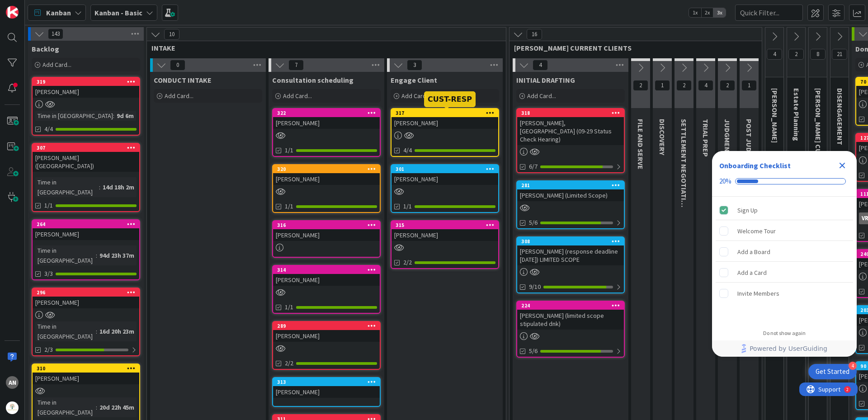 The image size is (868, 420). What do you see at coordinates (663, 137) in the screenshot?
I see `span: DISCOVERY` at bounding box center [663, 137].